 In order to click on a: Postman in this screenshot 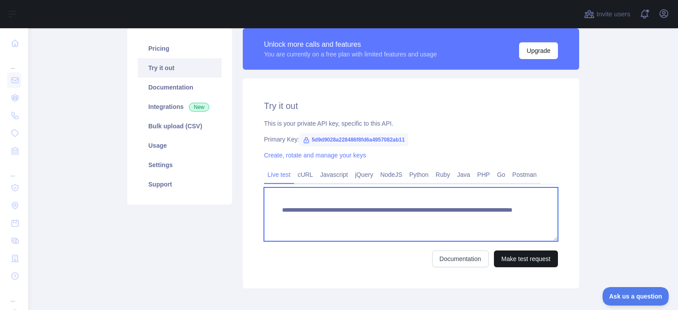, I will do `click(525, 175)`.